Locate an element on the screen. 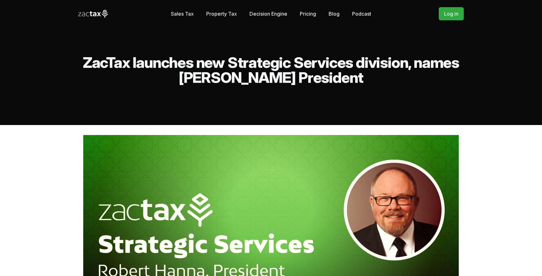  a: Property Tax is located at coordinates (221, 14).